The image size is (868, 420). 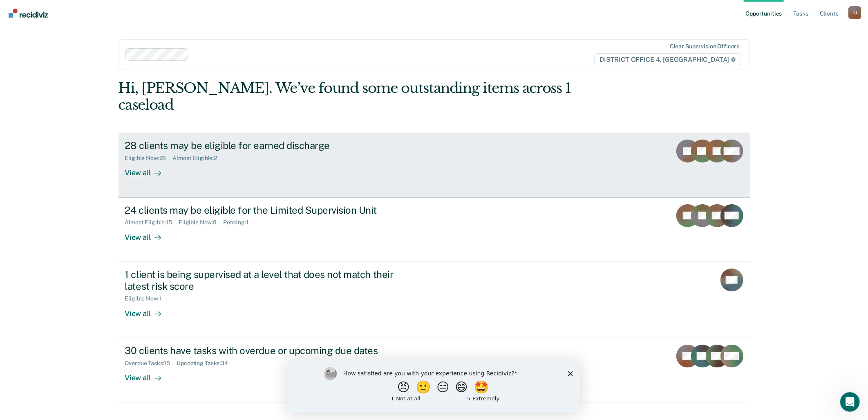 What do you see at coordinates (206, 363) in the screenshot?
I see `div: Upcoming Tasks : 34` at bounding box center [206, 363].